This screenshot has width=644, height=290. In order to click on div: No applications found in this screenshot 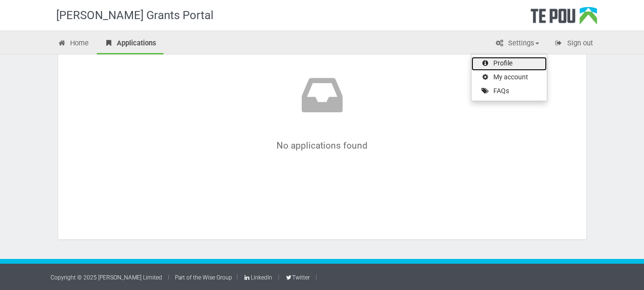, I will do `click(322, 111)`.